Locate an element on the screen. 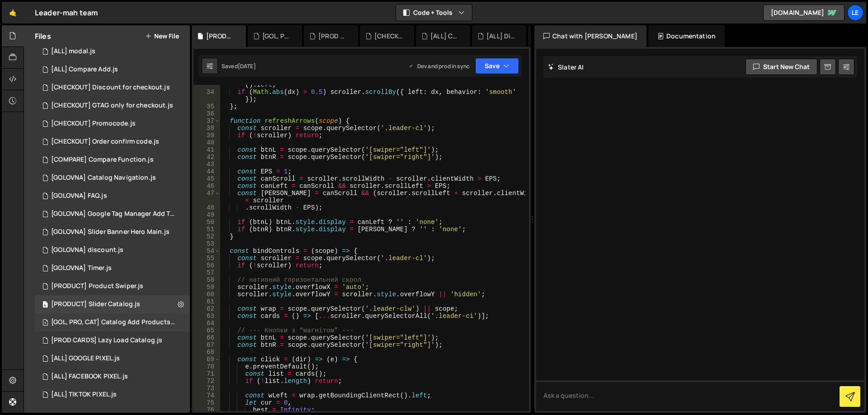  div: 59 is located at coordinates (207, 288).